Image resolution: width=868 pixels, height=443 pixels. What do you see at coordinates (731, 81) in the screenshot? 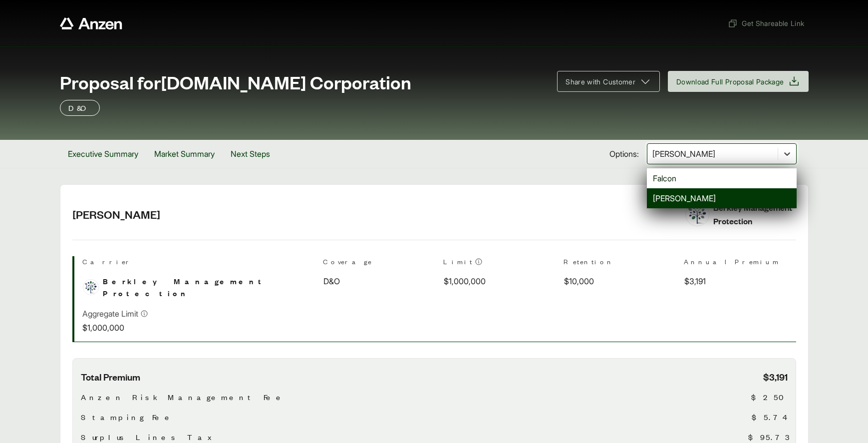
I see `span: Download Full Proposal Package` at bounding box center [731, 81].